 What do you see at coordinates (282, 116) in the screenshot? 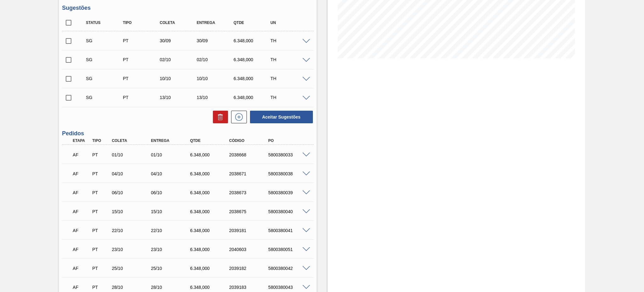
I see `button: Aceitar Sugestões` at bounding box center [282, 116].